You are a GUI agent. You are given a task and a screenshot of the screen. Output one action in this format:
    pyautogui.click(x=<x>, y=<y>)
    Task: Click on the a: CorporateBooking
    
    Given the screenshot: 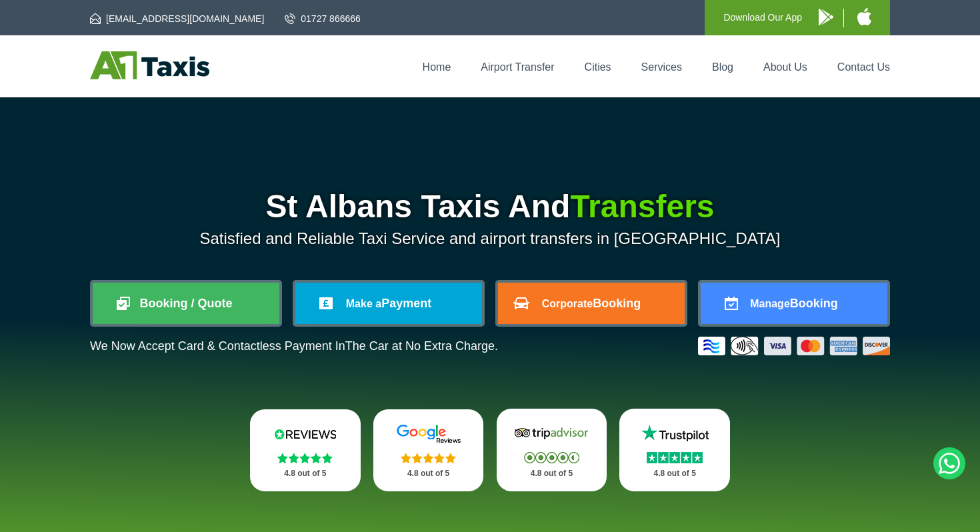 What is the action you would take?
    pyautogui.click(x=591, y=303)
    